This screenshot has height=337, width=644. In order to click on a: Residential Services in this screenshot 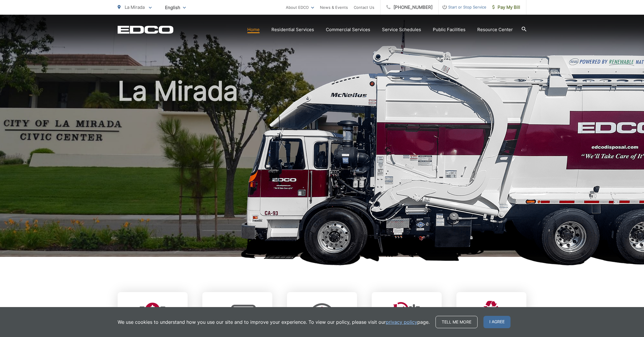, I will do `click(292, 30)`.